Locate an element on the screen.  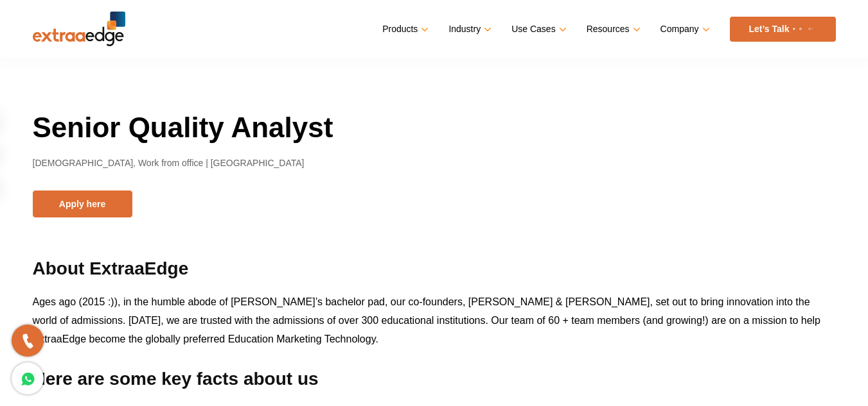
b: Here are some key facts about us is located at coordinates (176, 378).